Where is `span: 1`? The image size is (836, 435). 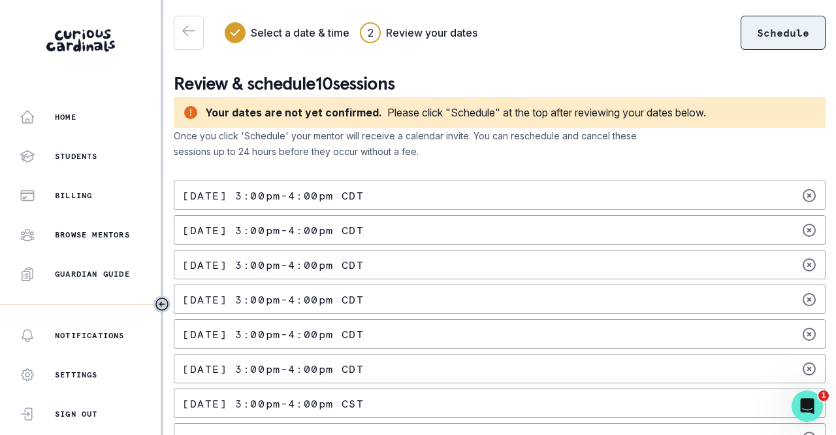 span: 1 is located at coordinates (824, 395).